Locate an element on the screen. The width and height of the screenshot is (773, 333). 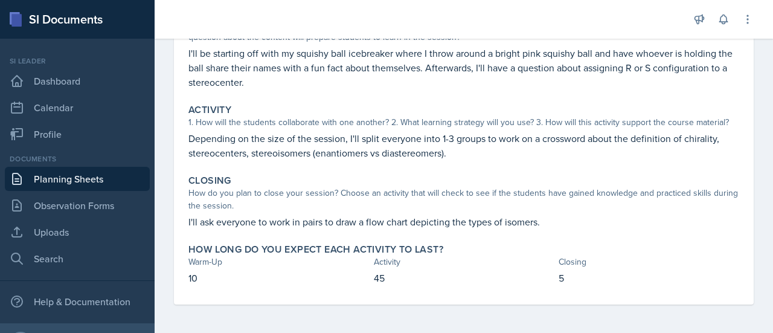
div: How do you plan to close your session? Choose an activity that will check to see if the students ... is located at coordinates (464, 199).